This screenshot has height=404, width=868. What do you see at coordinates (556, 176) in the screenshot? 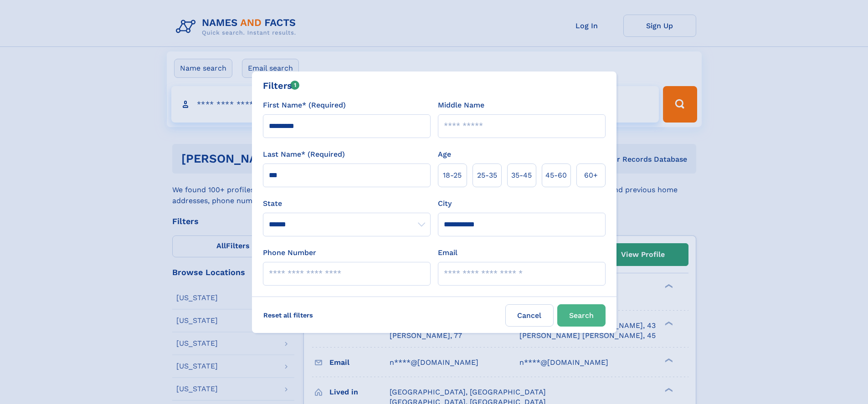
I see `span: 45‑60` at bounding box center [556, 176].